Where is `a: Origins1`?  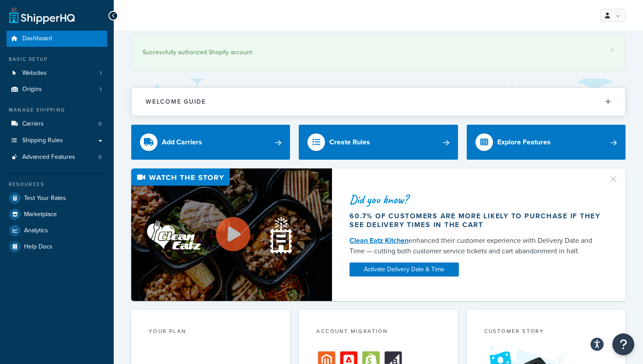 a: Origins1 is located at coordinates (57, 89).